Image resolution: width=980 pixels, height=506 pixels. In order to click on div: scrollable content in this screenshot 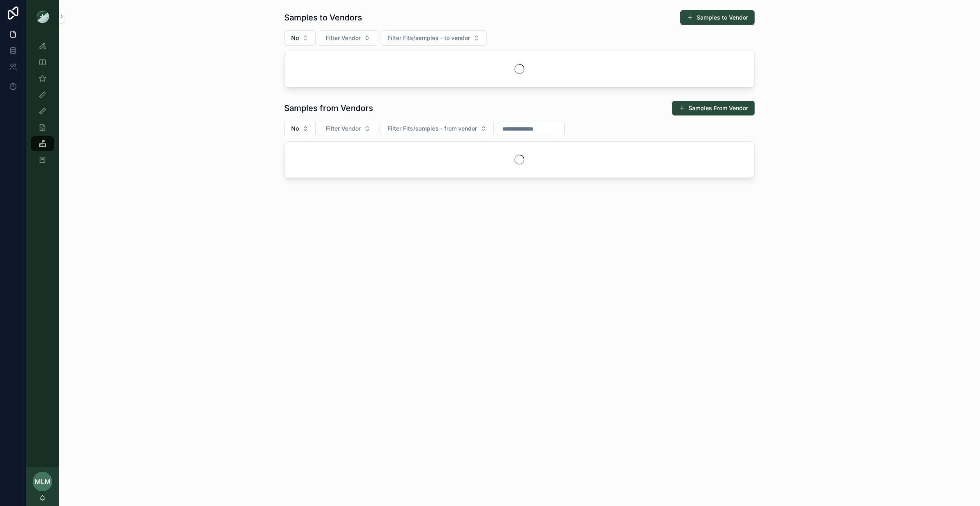, I will do `click(42, 106)`.